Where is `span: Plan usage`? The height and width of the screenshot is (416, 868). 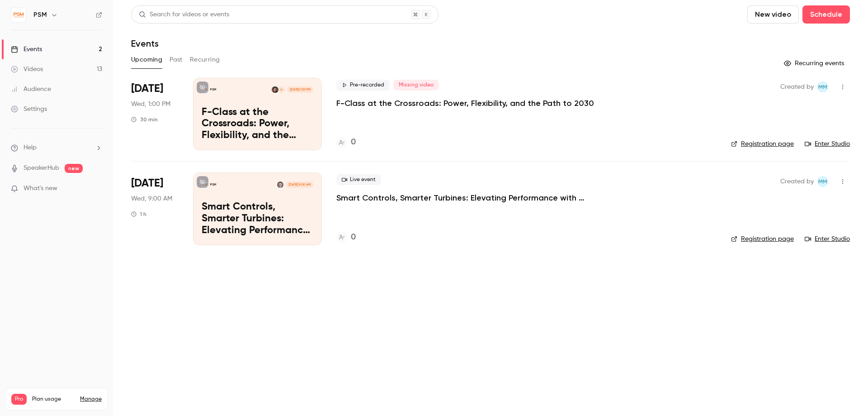
span: Plan usage is located at coordinates (54, 399).